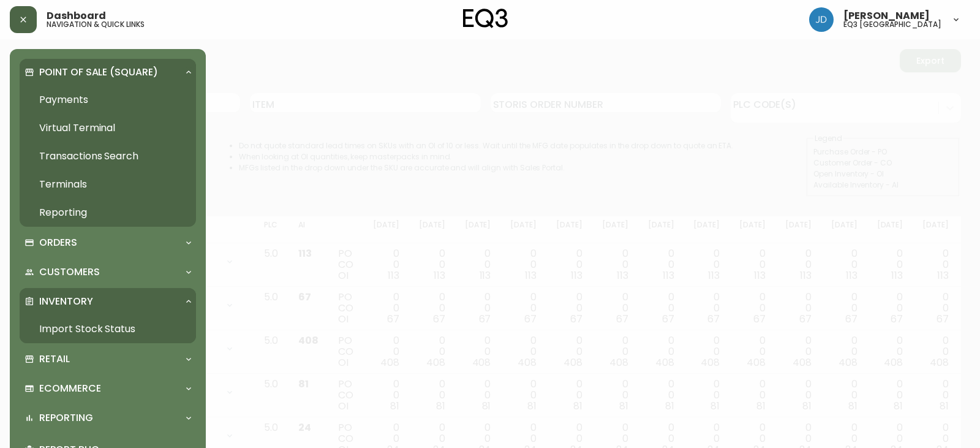 The height and width of the screenshot is (448, 980). Describe the element at coordinates (108, 72) in the screenshot. I see `div: Point of Sale (Square)` at that location.